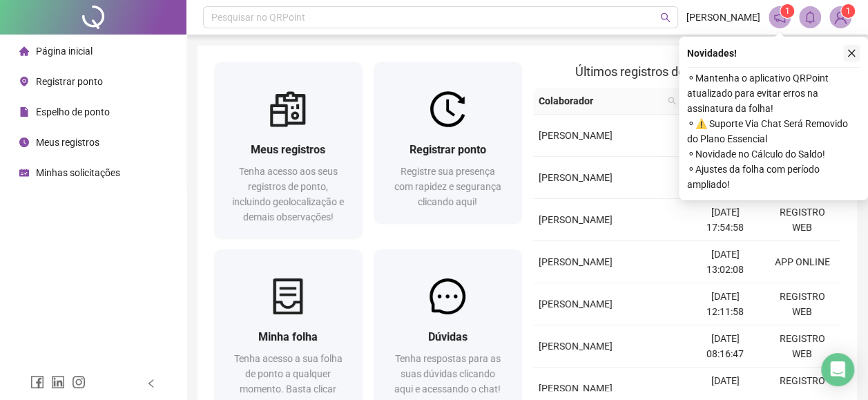 The width and height of the screenshot is (868, 400). Describe the element at coordinates (600, 101) in the screenshot. I see `span: Colaborador` at that location.